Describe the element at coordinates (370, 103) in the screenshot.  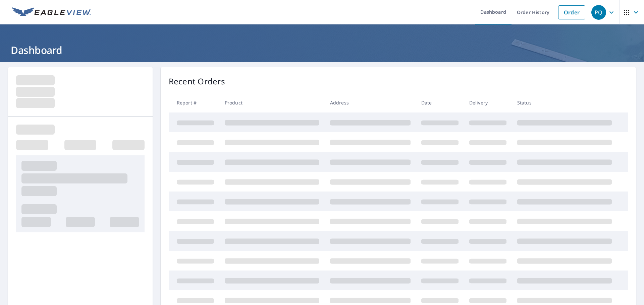
I see `th: Address` at that location.